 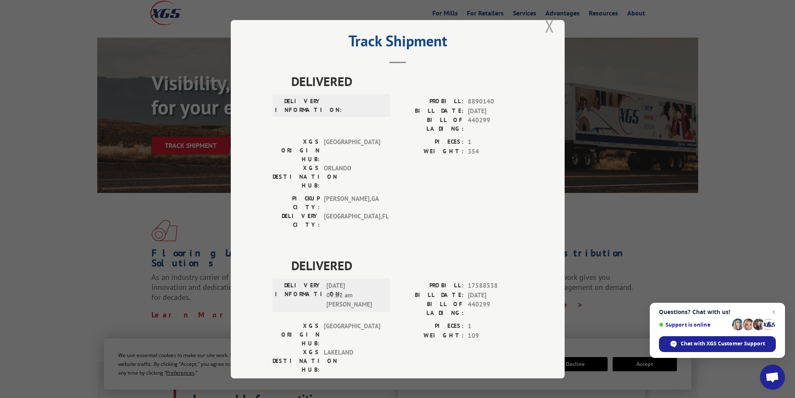 What do you see at coordinates (495, 151) in the screenshot?
I see `span: 354` at bounding box center [495, 151].